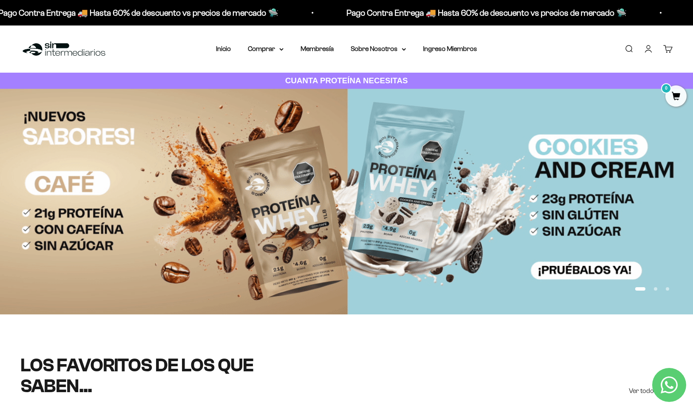 Image resolution: width=693 pixels, height=410 pixels. Describe the element at coordinates (378, 49) in the screenshot. I see `summary: Sobre Nosotros` at that location.